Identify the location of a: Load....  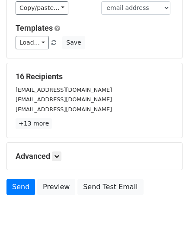
(32, 42).